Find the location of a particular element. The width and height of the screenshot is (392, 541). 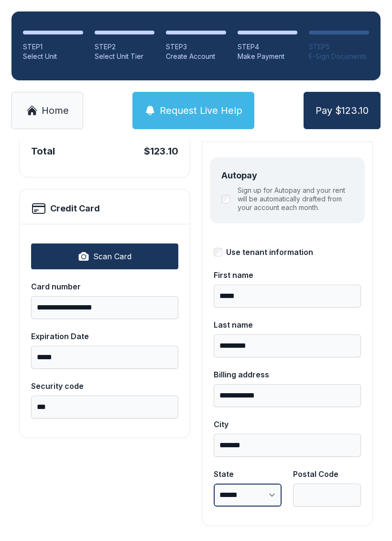

div: Total is located at coordinates (43, 151).